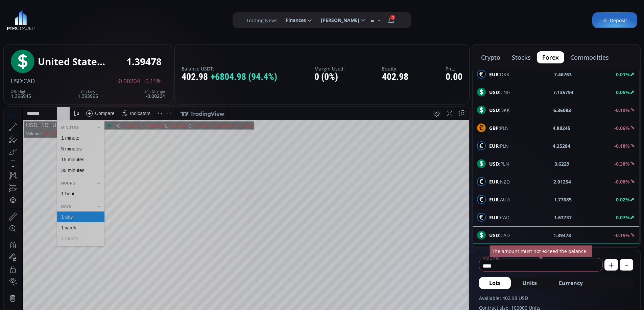 This screenshot has height=310, width=644. I want to click on b: 1.63737, so click(563, 218).